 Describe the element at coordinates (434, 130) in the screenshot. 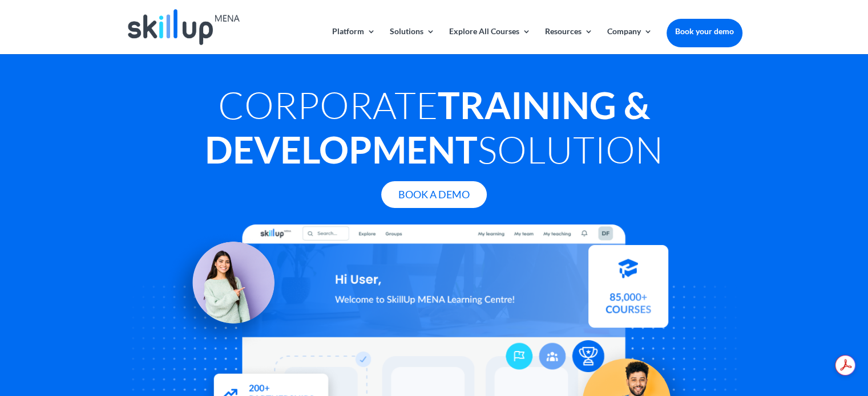

I see `h1: Corporate Solution` at that location.